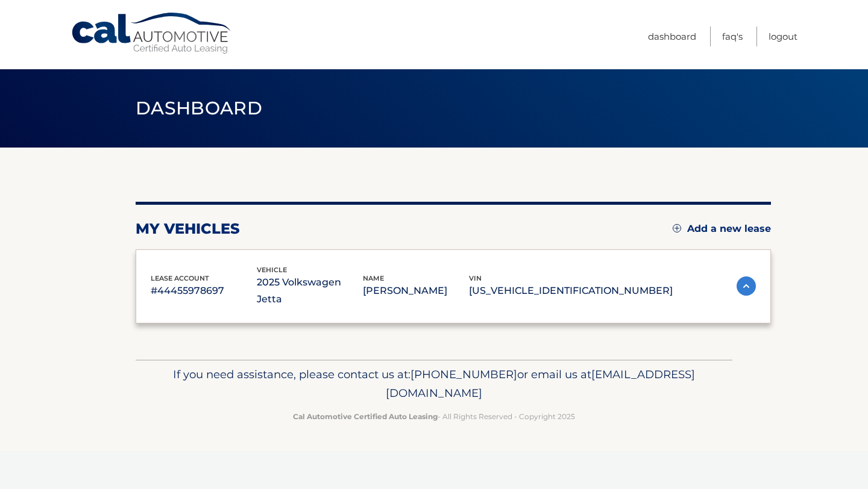 This screenshot has height=489, width=868. Describe the element at coordinates (475, 278) in the screenshot. I see `span: vin` at that location.